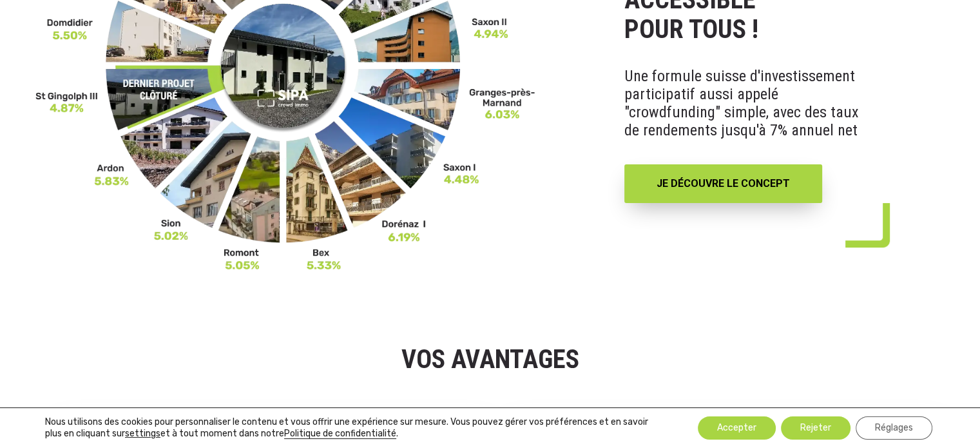  Describe the element at coordinates (142, 434) in the screenshot. I see `button: settings` at that location.